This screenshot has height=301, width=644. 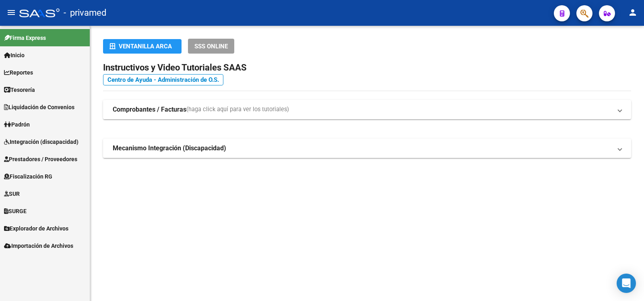 I want to click on span: Fiscalización RG, so click(x=28, y=177).